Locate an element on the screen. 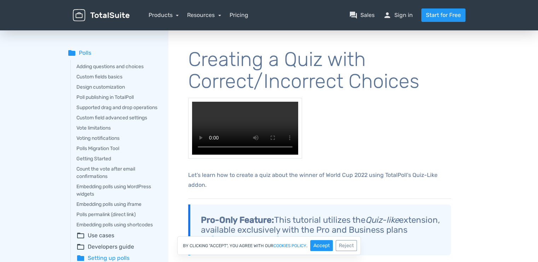 This screenshot has width=538, height=262. a: Custom field advanced settings is located at coordinates (117, 118).